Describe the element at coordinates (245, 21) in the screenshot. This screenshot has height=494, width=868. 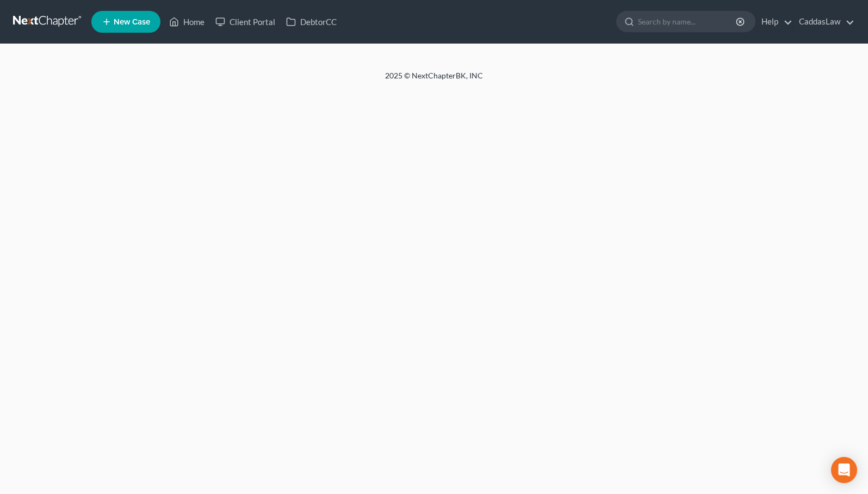
I see `a: Client Portal` at that location.